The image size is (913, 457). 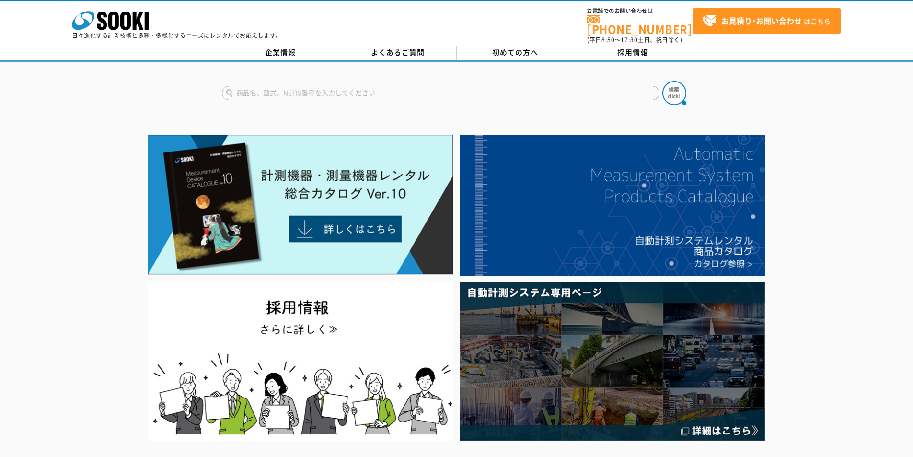 What do you see at coordinates (440, 93) in the screenshot?
I see `input: 商品名、型式、NETIS番号を入力してください` at bounding box center [440, 93].